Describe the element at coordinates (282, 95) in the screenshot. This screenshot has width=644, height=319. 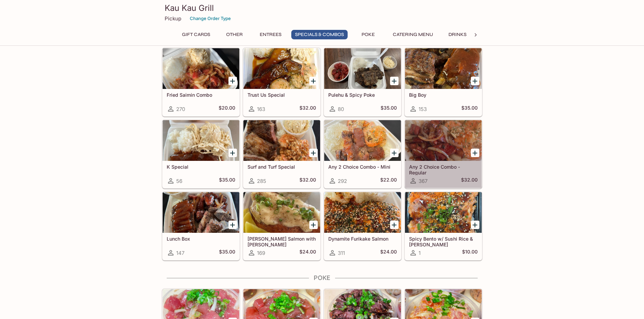
I see `h5: Trust Us Special` at that location.